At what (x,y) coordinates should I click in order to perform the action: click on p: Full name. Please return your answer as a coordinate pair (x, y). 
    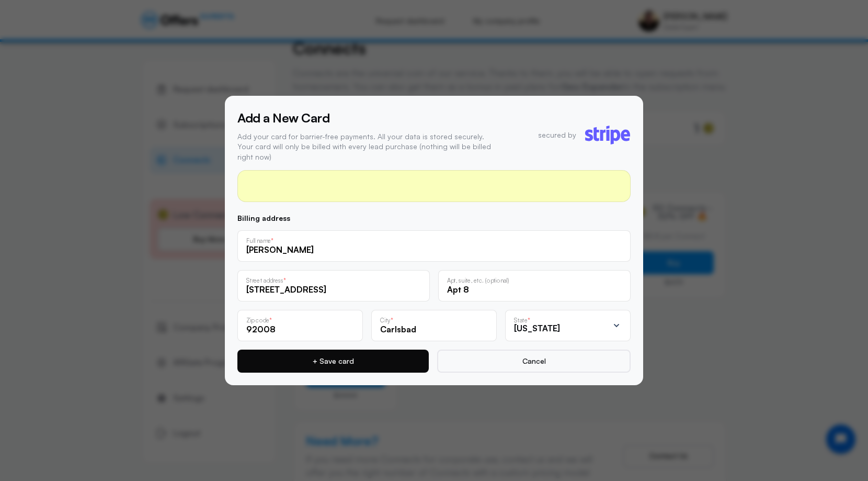
    Looking at the image, I should click on (258, 240).